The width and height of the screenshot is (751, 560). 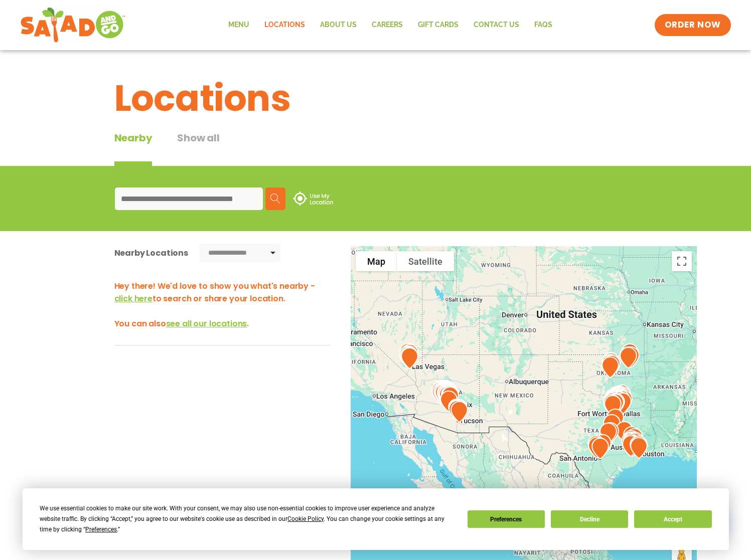 I want to click on div: Nearby Locations, so click(x=151, y=253).